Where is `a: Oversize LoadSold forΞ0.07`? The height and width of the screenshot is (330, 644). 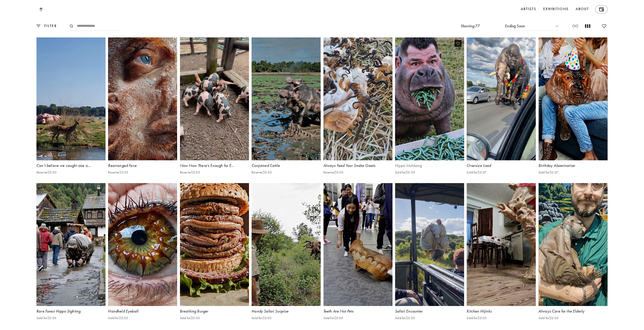 a: Oversize LoadSold forΞ0.07 is located at coordinates (501, 109).